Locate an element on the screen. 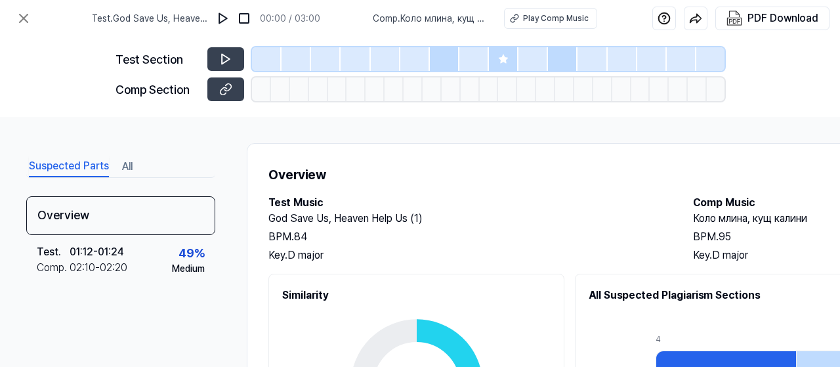 Image resolution: width=840 pixels, height=367 pixels. div: 4 is located at coordinates (726, 339).